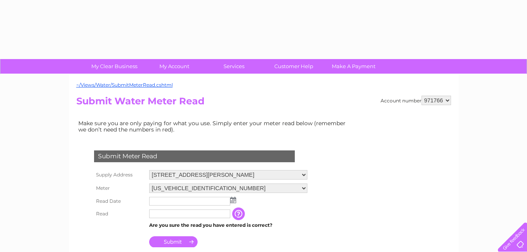  Describe the element at coordinates (120, 214) in the screenshot. I see `th: Read` at that location.